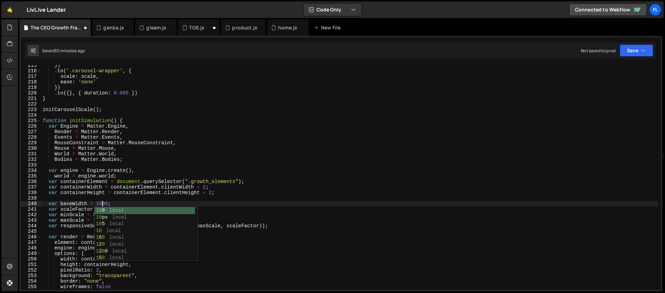 The height and width of the screenshot is (293, 665). Describe the element at coordinates (31, 132) in the screenshot. I see `div: 227` at that location.